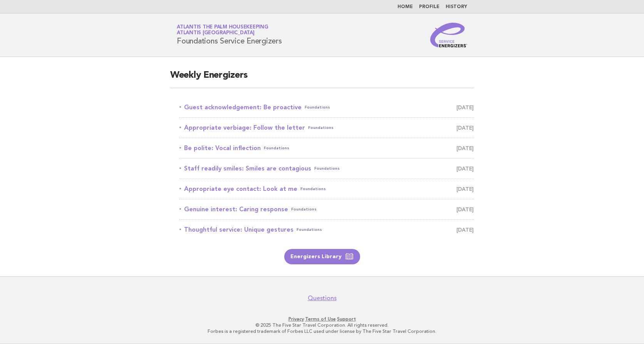 The height and width of the screenshot is (344, 644). What do you see at coordinates (322, 299) in the screenshot?
I see `a: Questions` at bounding box center [322, 299].